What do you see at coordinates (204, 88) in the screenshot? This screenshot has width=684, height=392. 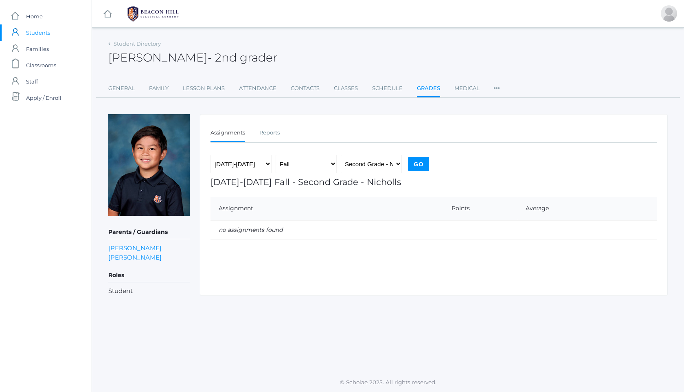 I see `a: Lesson Plans` at bounding box center [204, 88].